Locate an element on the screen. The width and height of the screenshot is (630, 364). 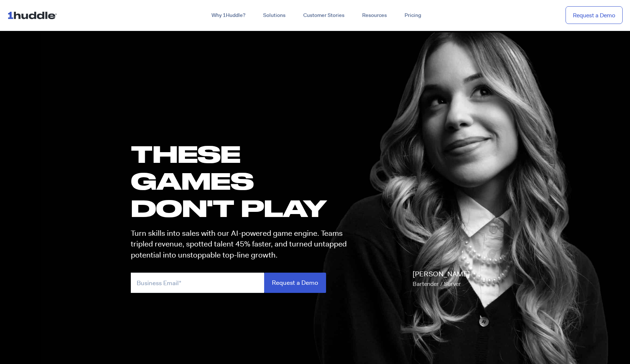
h1: these GAMES DON'T PLAY is located at coordinates (243, 181).